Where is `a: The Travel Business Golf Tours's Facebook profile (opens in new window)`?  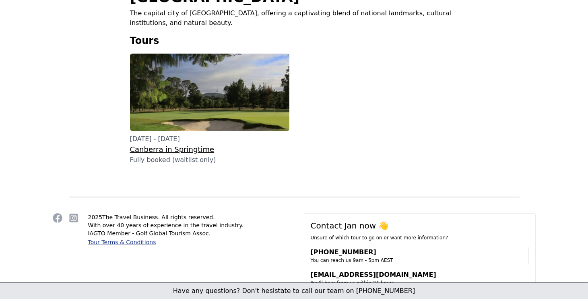
a: The Travel Business Golf Tours's Facebook profile (opens in new window) is located at coordinates (58, 218).